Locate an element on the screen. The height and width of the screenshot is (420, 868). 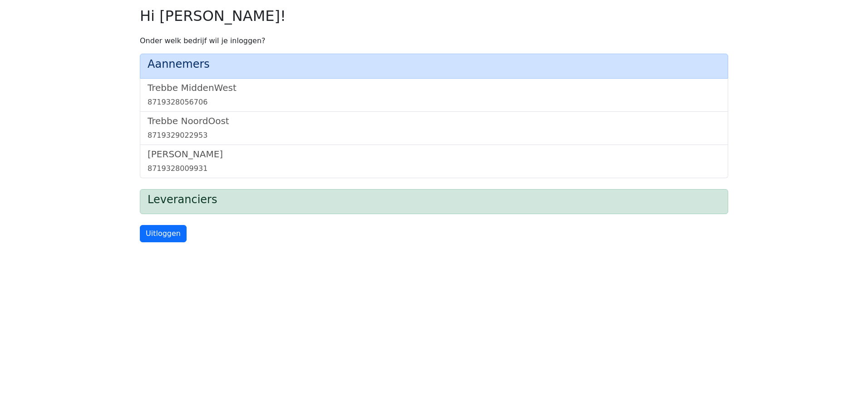
h4: Leveranciers is located at coordinates (434, 200).